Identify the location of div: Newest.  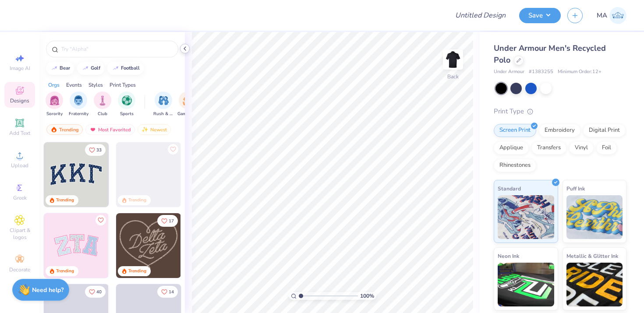
(154, 130).